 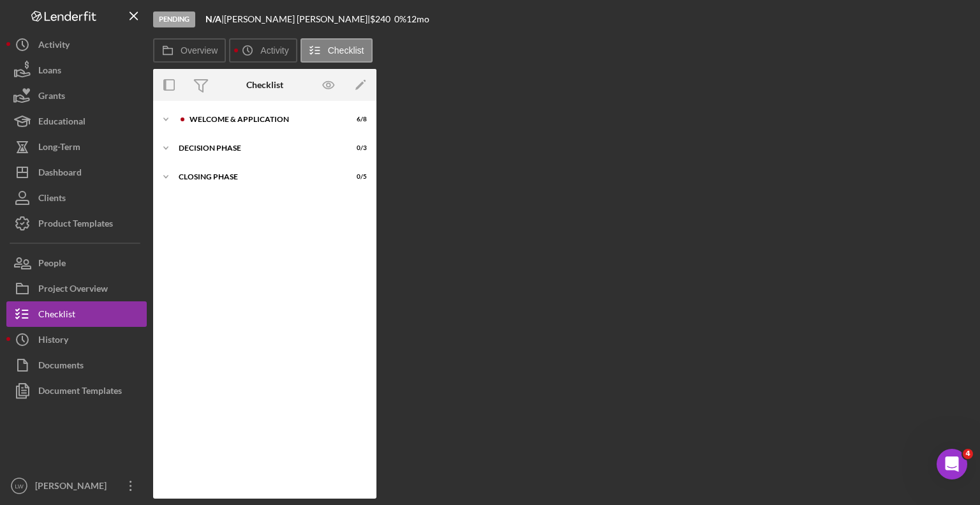 What do you see at coordinates (76, 391) in the screenshot?
I see `button: Document Templates` at bounding box center [76, 391].